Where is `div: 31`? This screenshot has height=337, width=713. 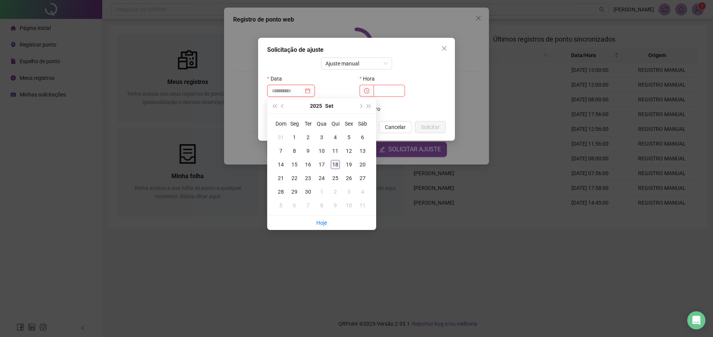
div: 31 is located at coordinates (281, 137).